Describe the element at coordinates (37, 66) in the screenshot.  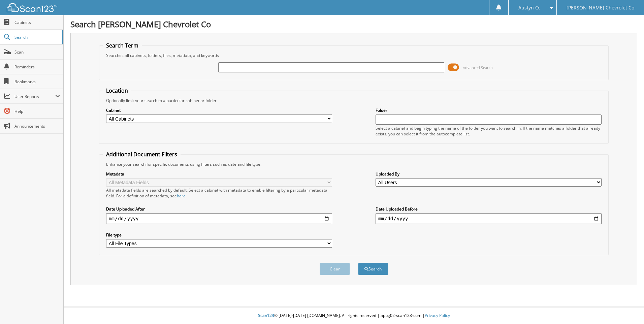
I see `span: Reminders` at that location.